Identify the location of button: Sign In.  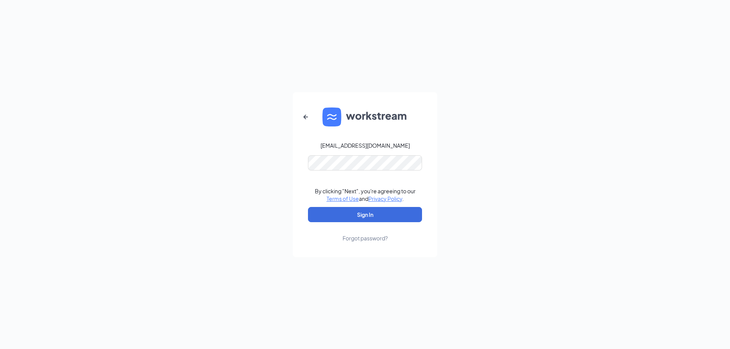
(365, 215).